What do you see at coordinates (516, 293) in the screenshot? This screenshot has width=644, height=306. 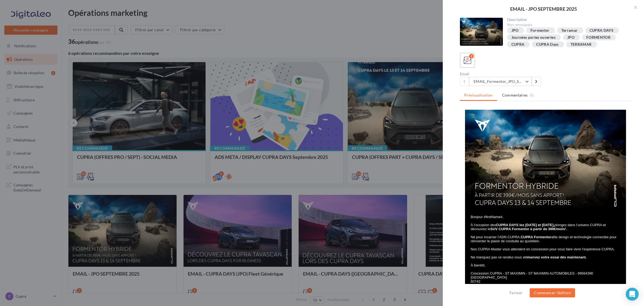 I see `button: Fermer` at bounding box center [516, 293].